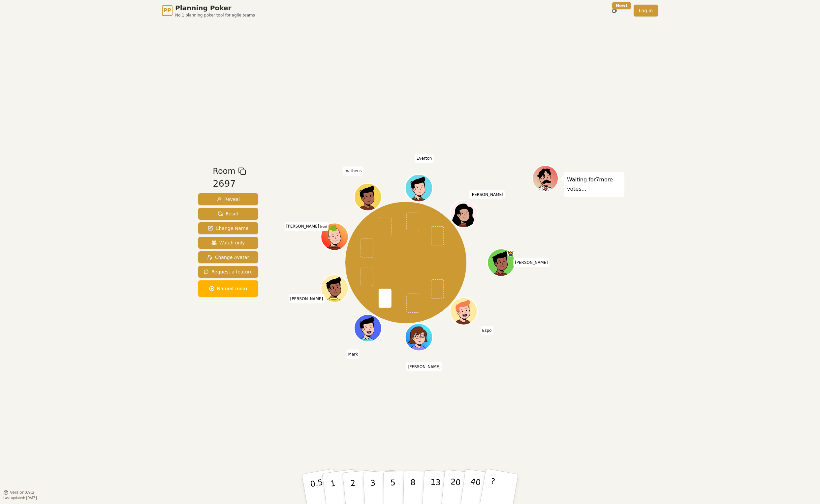 Image resolution: width=820 pixels, height=504 pixels. I want to click on span: Named room, so click(228, 289).